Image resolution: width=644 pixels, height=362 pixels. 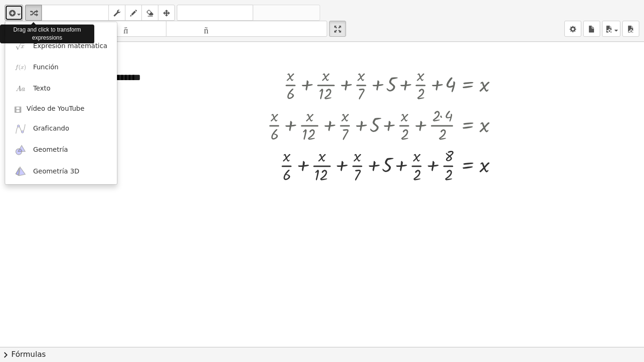 What do you see at coordinates (20, 89) in the screenshot?
I see `img: Aa.png` at bounding box center [20, 89].